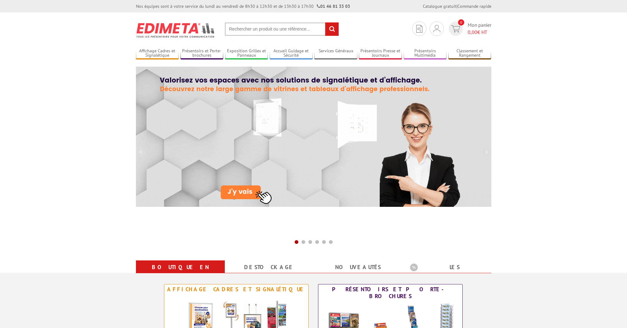 Image resolution: width=627 pixels, height=328 pixels. I want to click on div: Présentoirs et Porte-brochures, so click(390, 293).